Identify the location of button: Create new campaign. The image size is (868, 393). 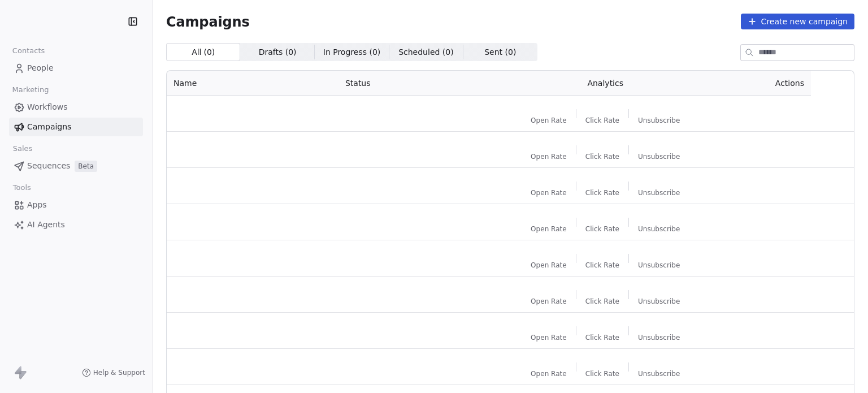
(797, 21).